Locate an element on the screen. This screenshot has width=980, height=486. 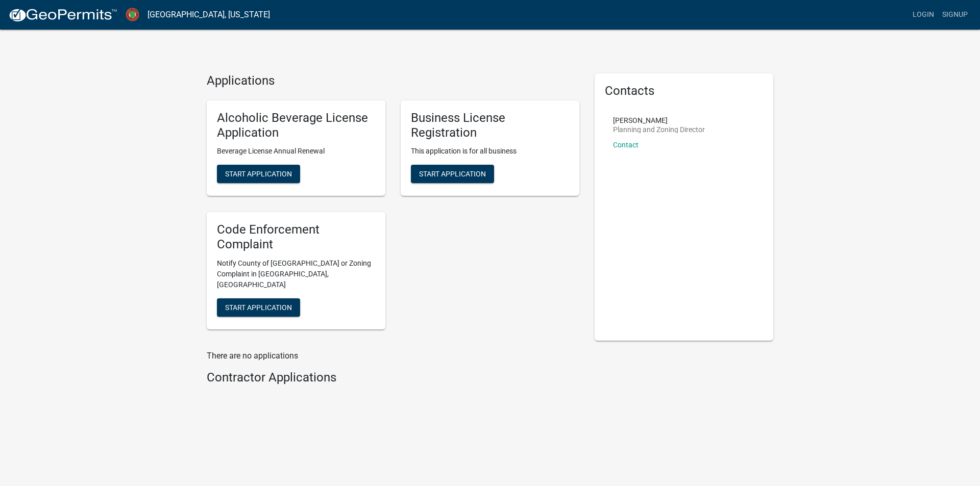
h4: Applications is located at coordinates (393, 81).